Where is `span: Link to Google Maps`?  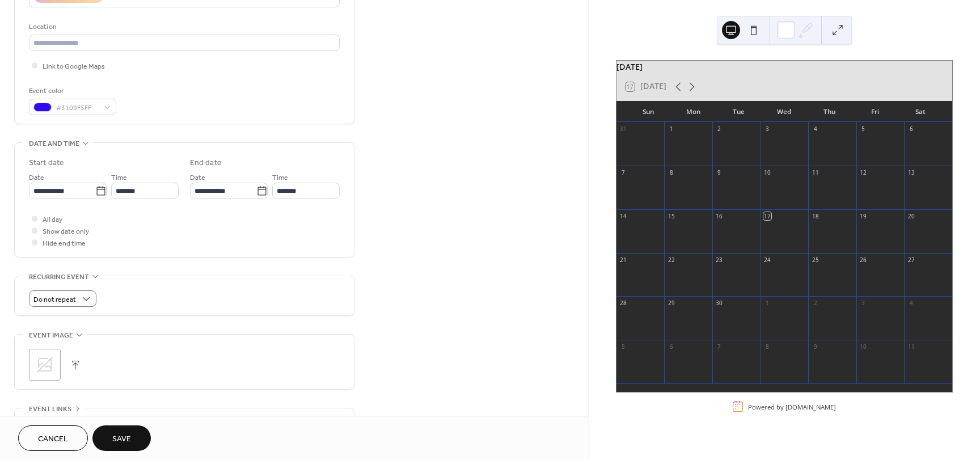
span: Link to Google Maps is located at coordinates (74, 67).